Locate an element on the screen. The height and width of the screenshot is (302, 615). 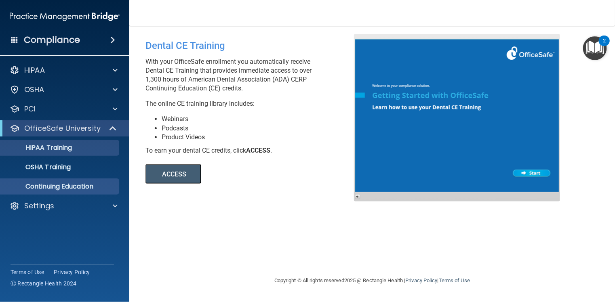
p: Continuing Education is located at coordinates (60, 187).